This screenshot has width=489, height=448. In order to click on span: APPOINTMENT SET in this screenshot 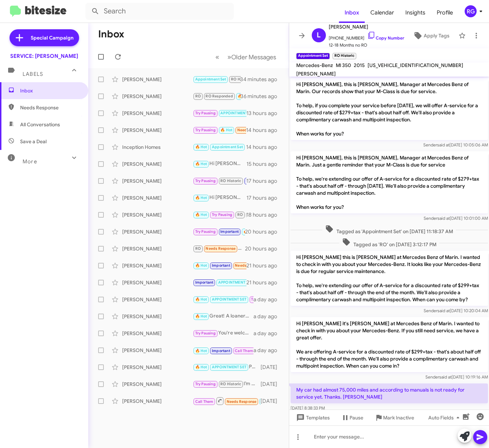, I will do `click(229, 299)`.